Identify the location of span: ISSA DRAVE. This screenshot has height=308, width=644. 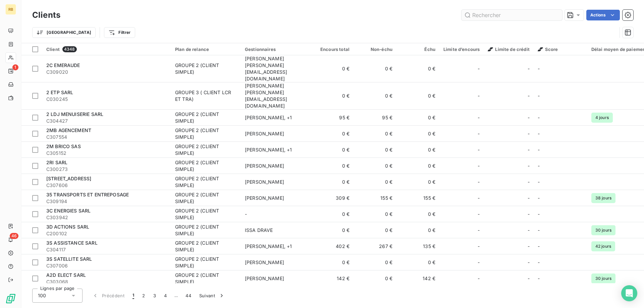
(259, 230).